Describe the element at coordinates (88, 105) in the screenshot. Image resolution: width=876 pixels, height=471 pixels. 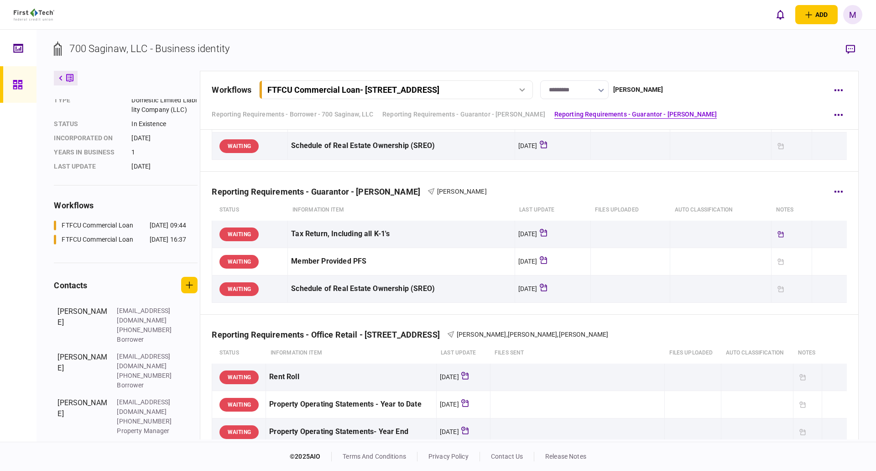
I see `div: Type` at that location.